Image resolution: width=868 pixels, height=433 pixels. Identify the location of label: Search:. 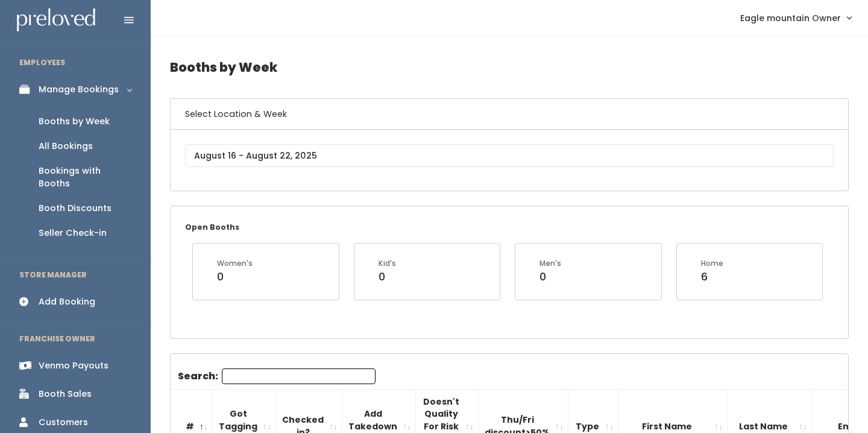
(277, 376).